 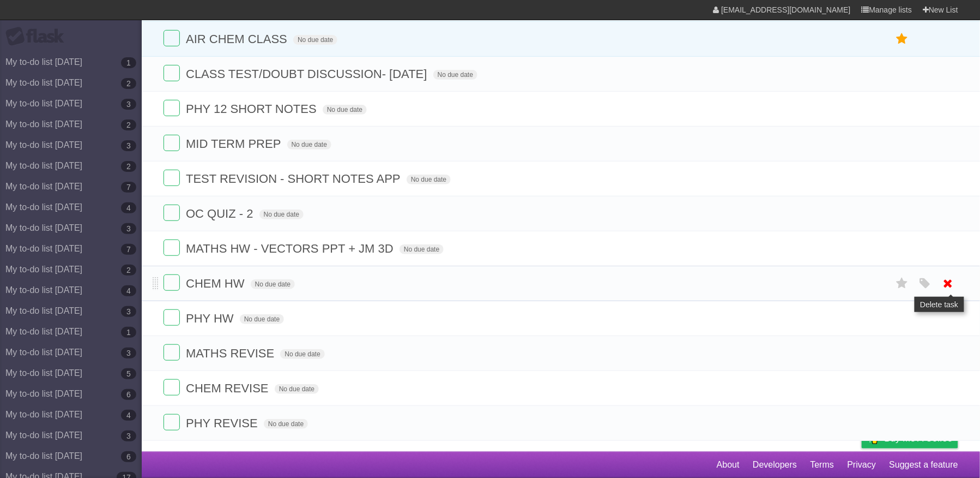 What do you see at coordinates (223, 423) in the screenshot?
I see `span: PHY REVISE` at bounding box center [223, 423].